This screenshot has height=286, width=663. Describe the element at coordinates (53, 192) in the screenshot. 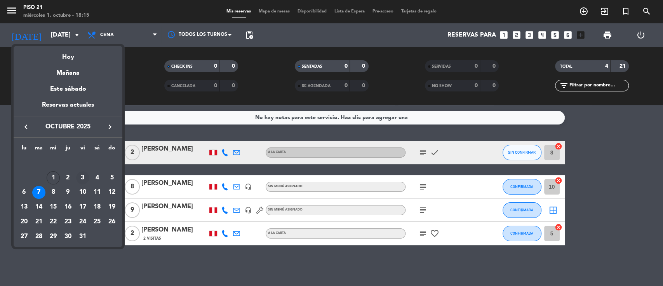

I see `div: 8` at that location.